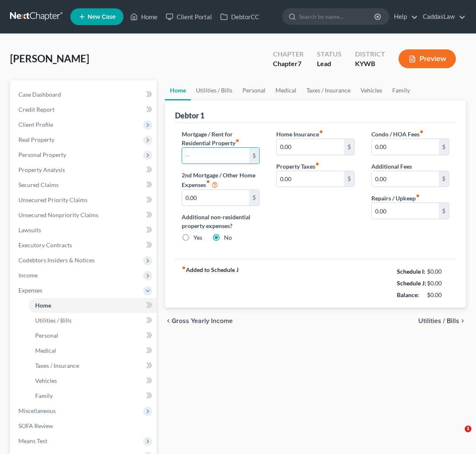 This screenshot has width=476, height=454. Describe the element at coordinates (58, 214) in the screenshot. I see `span: Unsecured Nonpriority Claims` at that location.